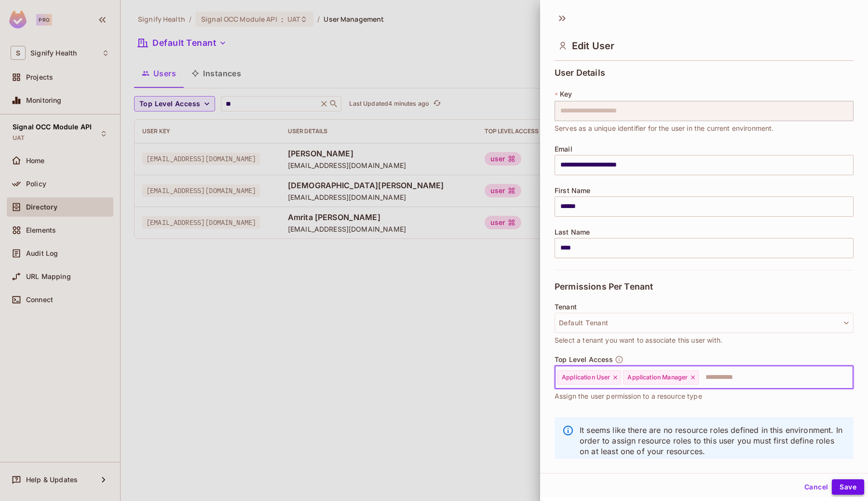  What do you see at coordinates (566, 94) in the screenshot?
I see `span: Key` at bounding box center [566, 94].